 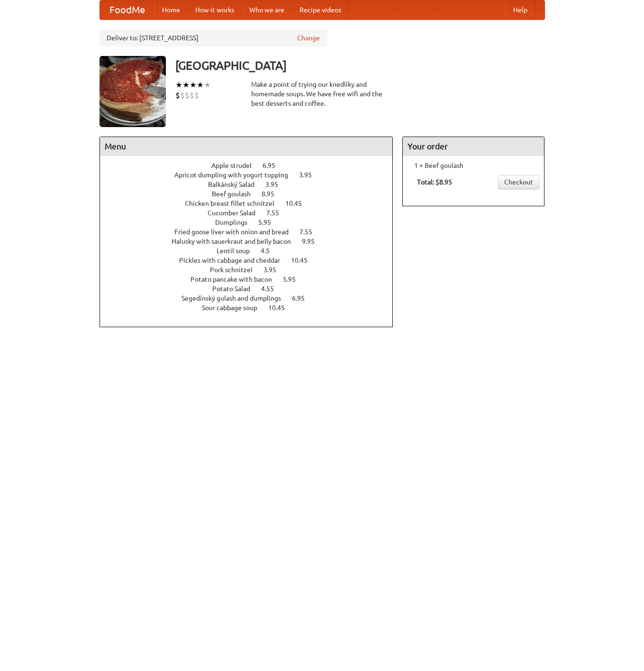 What do you see at coordinates (322, 93) in the screenshot?
I see `div: Make a point of trying our knedlíky and homemade soups. We have free wifi and the best desserts a...` at bounding box center [322, 93].